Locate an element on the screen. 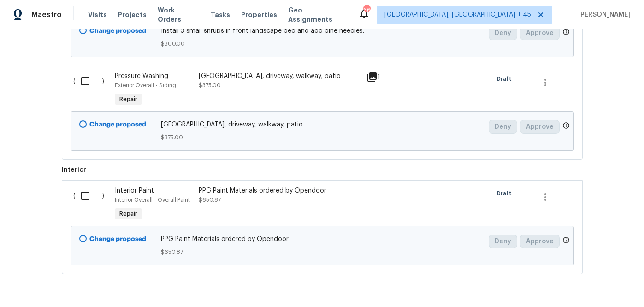  span: PPG Paint Materials ordered by Opendoor is located at coordinates (322, 239).